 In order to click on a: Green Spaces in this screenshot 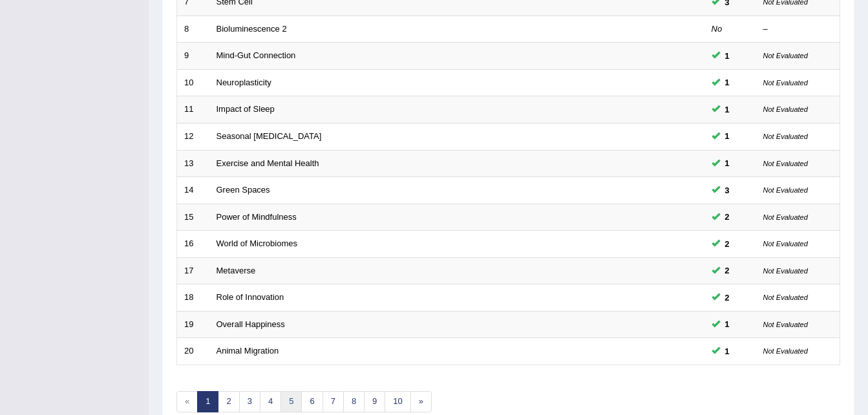, I will do `click(243, 189)`.